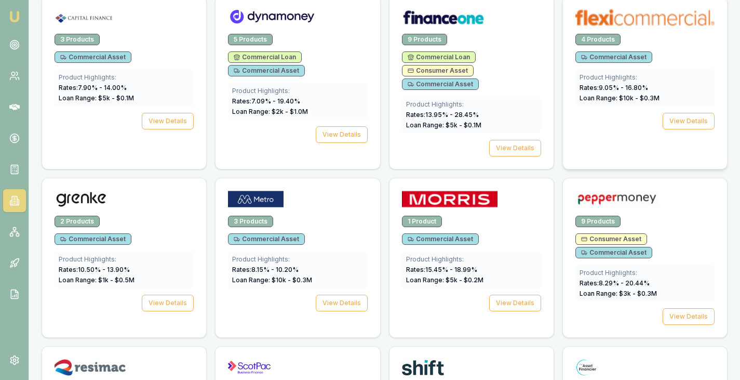 This screenshot has height=380, width=740. Describe the element at coordinates (645, 258) in the screenshot. I see `a: Pepper Money logo9 ProductsConsumer AssetCommercial AssetProduct Highlights:Rates:8.29% - 20.44%L...` at that location.